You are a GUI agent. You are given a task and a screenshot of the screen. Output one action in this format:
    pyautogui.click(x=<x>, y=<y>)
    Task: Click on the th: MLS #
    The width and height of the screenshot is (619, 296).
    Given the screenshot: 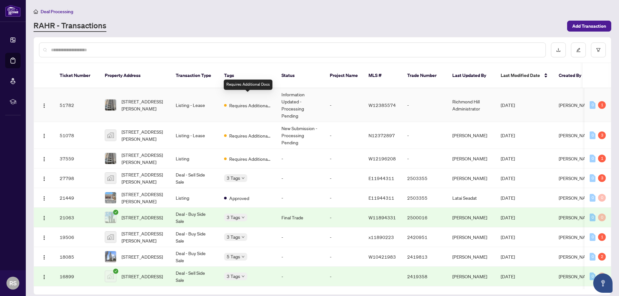 What is the action you would take?
    pyautogui.click(x=383, y=76)
    